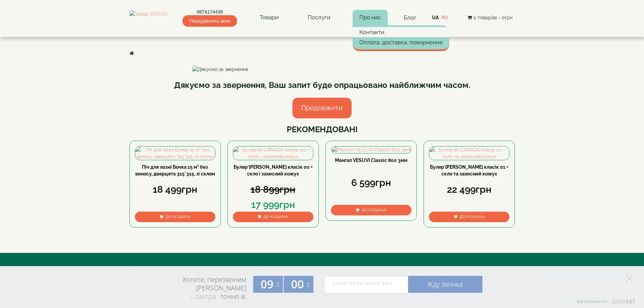 This screenshot has height=308, width=644. What do you see at coordinates (210, 12) in the screenshot?
I see `a: 0674174438` at bounding box center [210, 12].